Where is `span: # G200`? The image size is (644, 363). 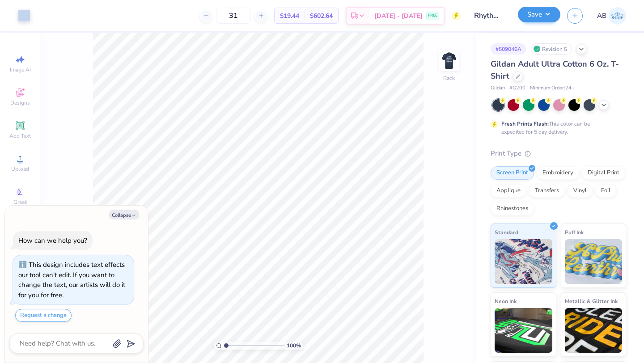
span: # G200 is located at coordinates (517, 88).